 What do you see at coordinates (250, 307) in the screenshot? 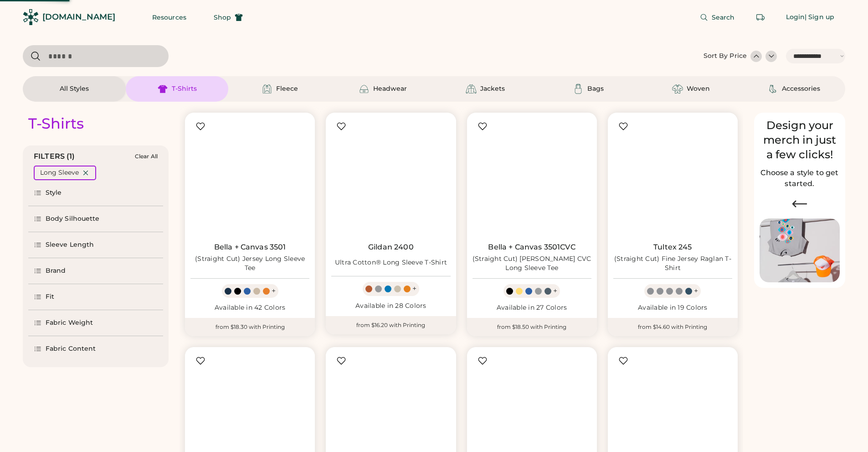
I see `div: Available in 42 Colors` at bounding box center [250, 307].